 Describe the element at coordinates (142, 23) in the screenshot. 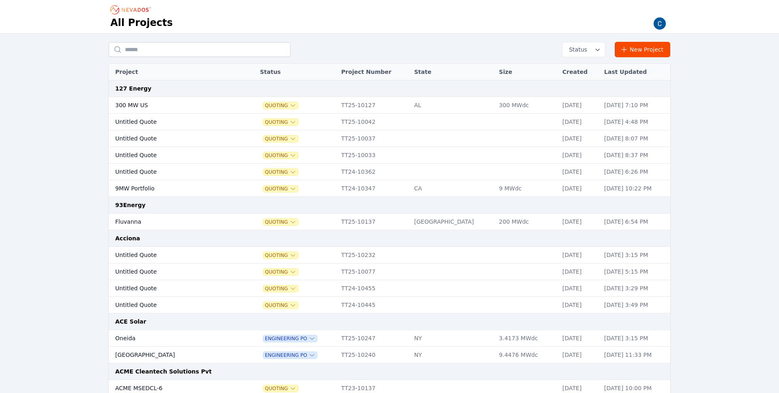

I see `h1: All Projects` at that location.